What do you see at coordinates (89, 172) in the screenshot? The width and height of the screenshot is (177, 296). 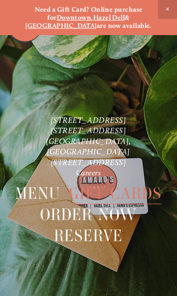 I see `a: Careers` at bounding box center [89, 172].